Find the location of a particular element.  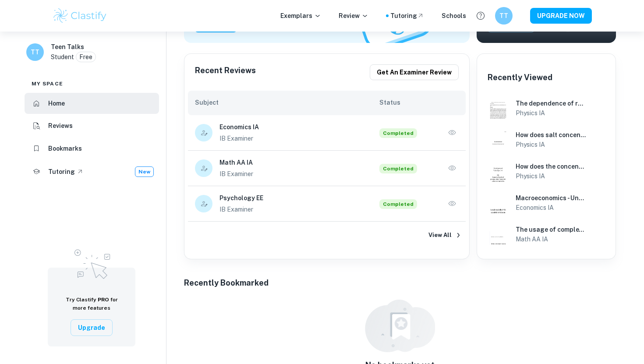

h6: Teen Talks is located at coordinates (67, 47).